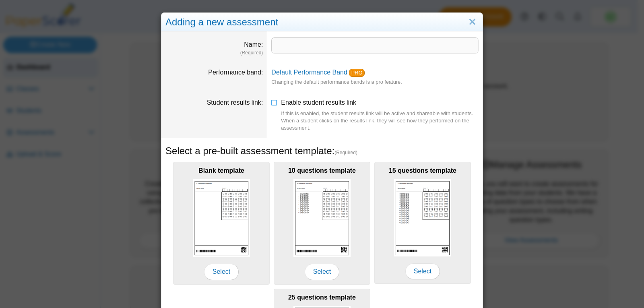 This screenshot has width=644, height=308. Describe the element at coordinates (380, 121) in the screenshot. I see `div: If this is enabled, the student results link will be active and shareable with students. When a s...` at that location.